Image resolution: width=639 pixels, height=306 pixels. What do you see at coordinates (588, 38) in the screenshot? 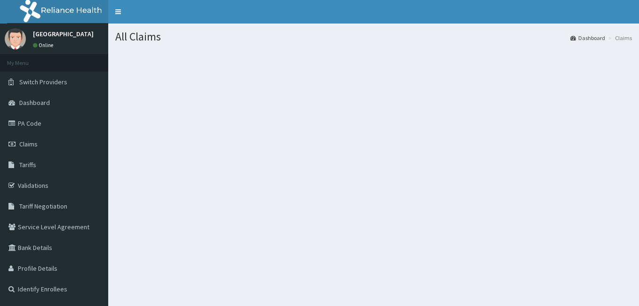
I see `a: Dashboard` at bounding box center [588, 38].